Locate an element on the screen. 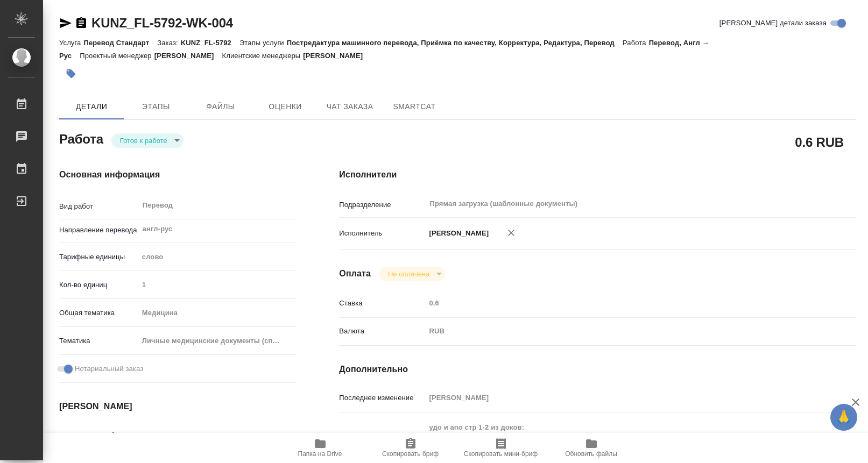 The width and height of the screenshot is (868, 463). span: Папка на Drive is located at coordinates (320, 454).